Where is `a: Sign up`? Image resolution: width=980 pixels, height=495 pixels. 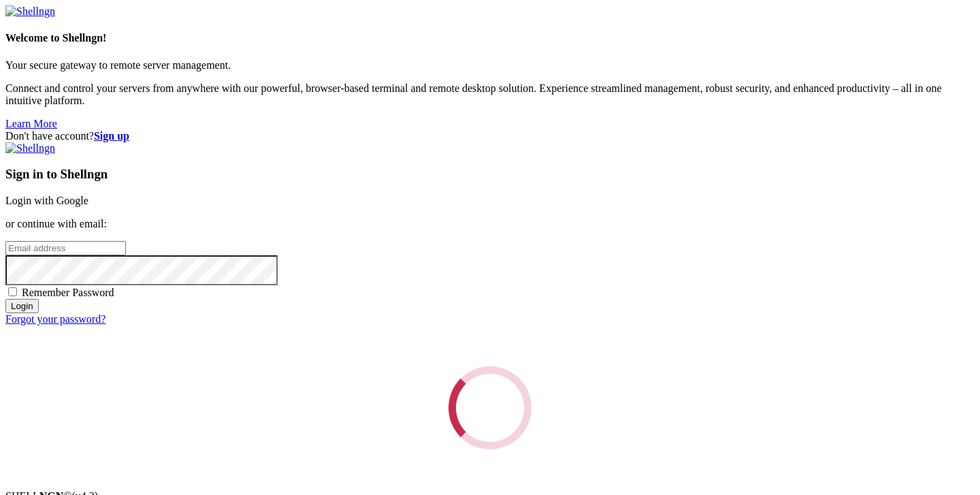 a: Sign up is located at coordinates (112, 135).